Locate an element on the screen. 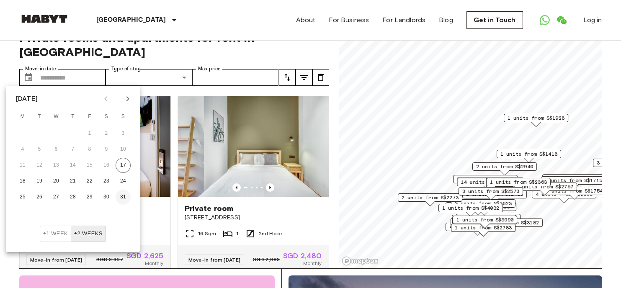  span: Wednesday is located at coordinates (56, 117).